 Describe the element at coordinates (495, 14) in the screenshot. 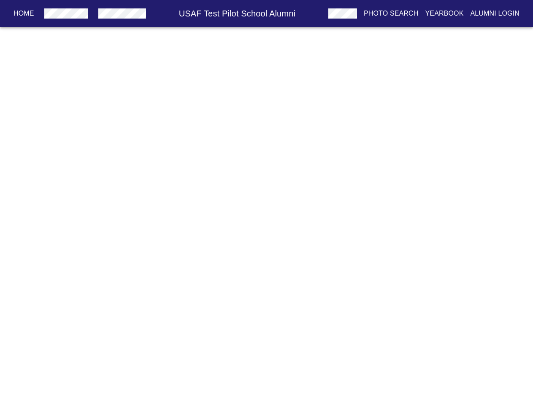

I see `a: Alumni Login` at that location.